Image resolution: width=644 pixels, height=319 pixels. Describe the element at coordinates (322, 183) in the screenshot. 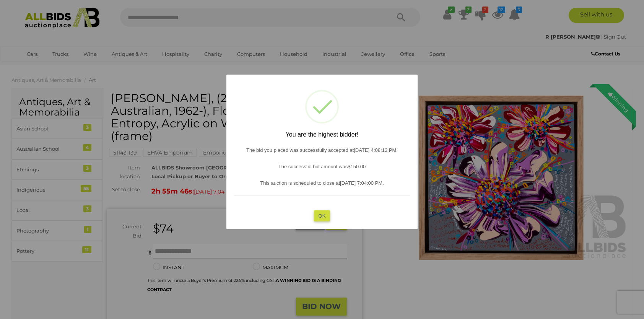

I see `p: This auction is scheduled to close at .` at that location.